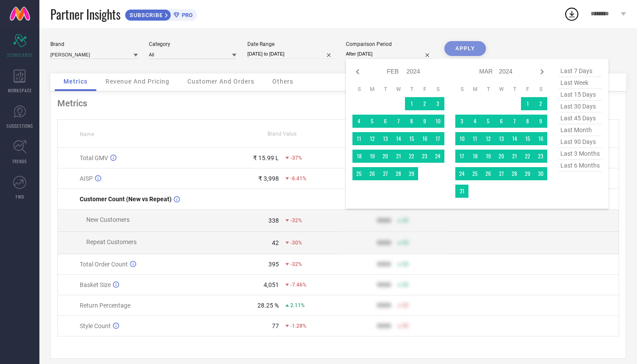 The image size is (637, 364). Describe the element at coordinates (108, 220) in the screenshot. I see `span: New Customers` at that location.